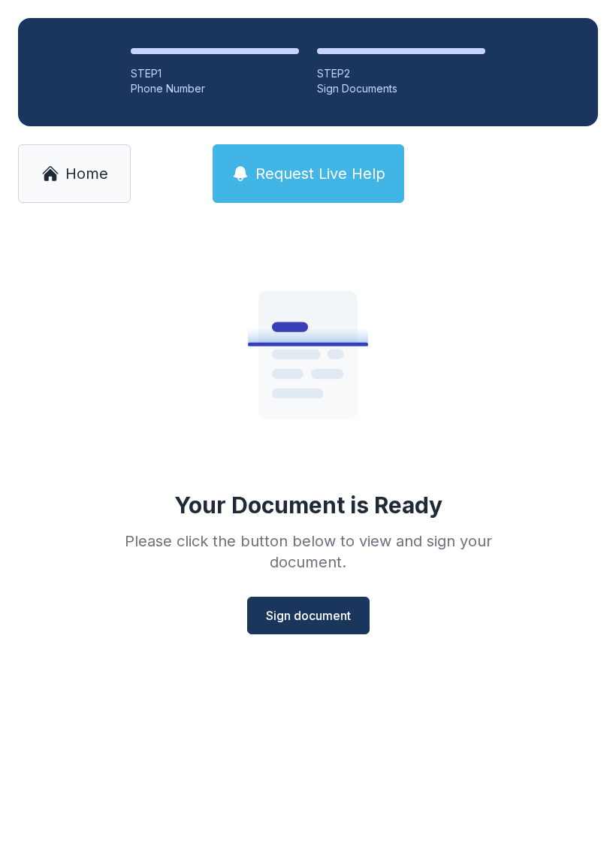 Image resolution: width=616 pixels, height=850 pixels. I want to click on div: Please click the button below to view and sign your document., so click(308, 551).